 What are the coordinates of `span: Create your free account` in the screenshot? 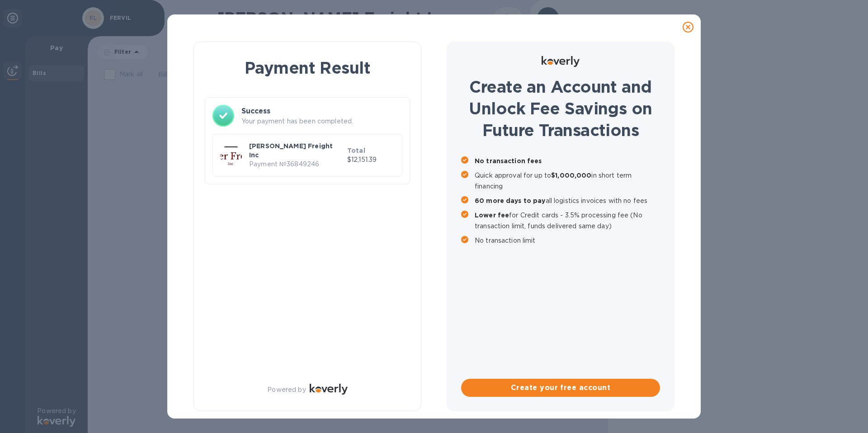 It's located at (560, 388).